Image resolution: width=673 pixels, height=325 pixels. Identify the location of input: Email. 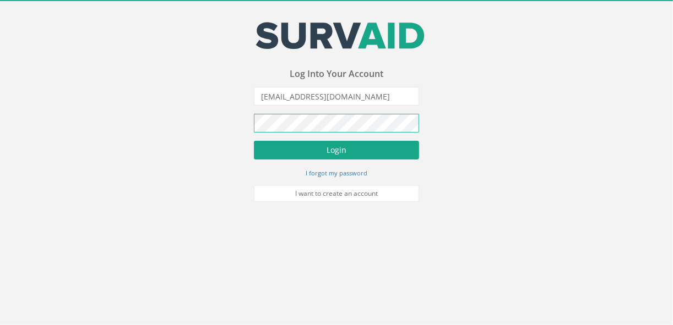
(337, 96).